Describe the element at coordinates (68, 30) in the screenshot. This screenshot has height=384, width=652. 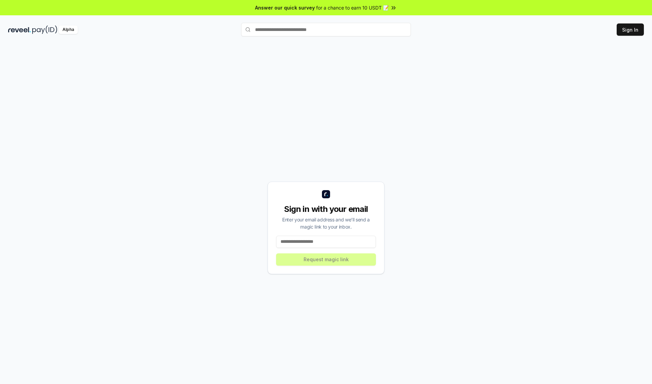
I see `div: Alpha` at that location.